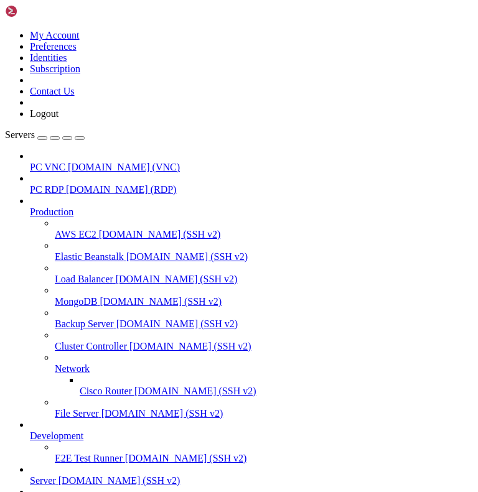 The width and height of the screenshot is (478, 492). Describe the element at coordinates (52, 91) in the screenshot. I see `a: Contact Us` at that location.